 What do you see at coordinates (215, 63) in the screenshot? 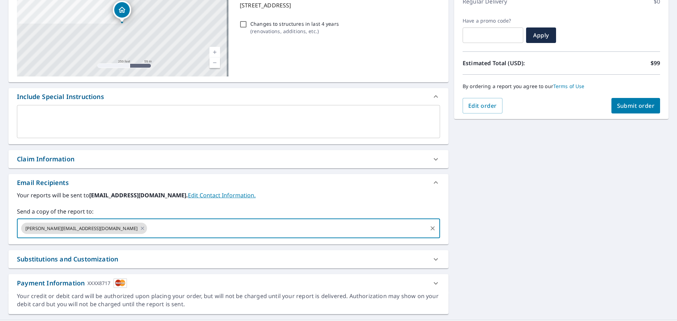
I see `a: Current Level 17, Zoom Out` at bounding box center [215, 63].